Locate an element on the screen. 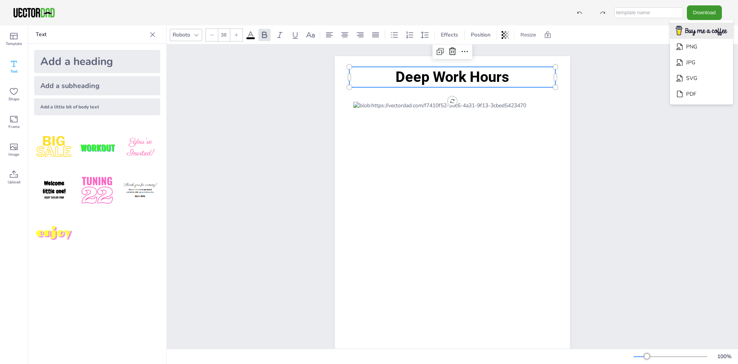 This screenshot has width=738, height=364. img: VectorDad-1.png is located at coordinates (34, 13).